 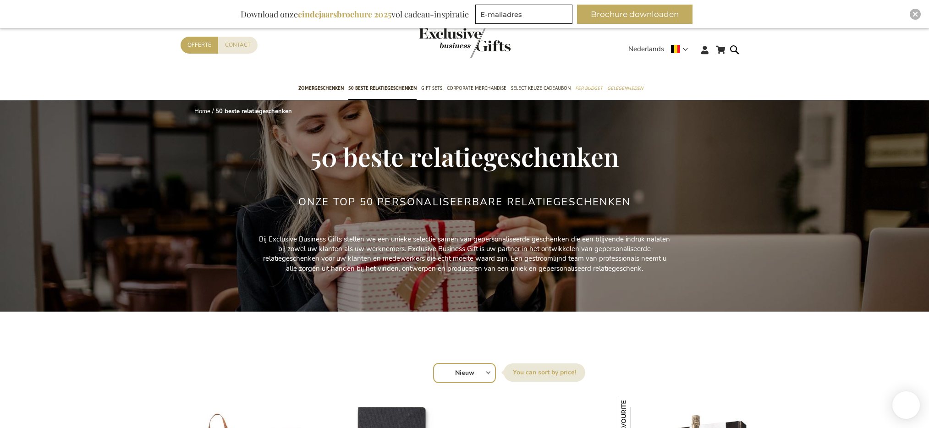 I want to click on p: Bij Exclusive Business Gifts stellen we een unieke selectie samen van gepersonaliseerde geschenke..., so click(x=465, y=254).